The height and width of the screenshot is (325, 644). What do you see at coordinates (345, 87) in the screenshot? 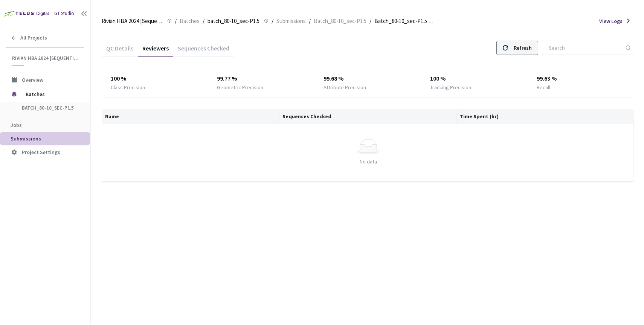
I see `div: Attribute Precision` at bounding box center [345, 87].